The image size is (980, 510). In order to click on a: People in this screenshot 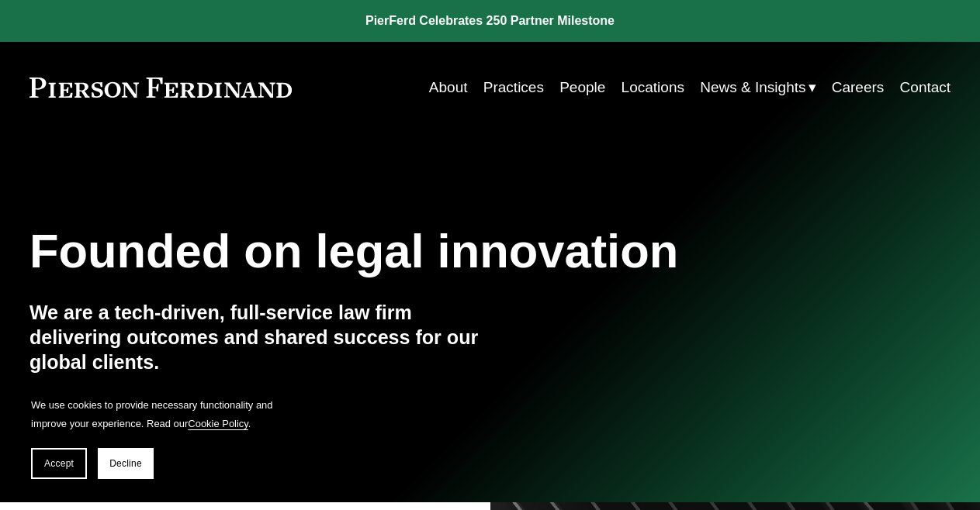, I will do `click(582, 88)`.